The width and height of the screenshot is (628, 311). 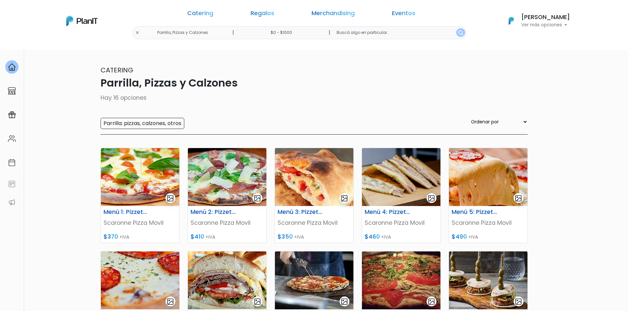 What do you see at coordinates (142, 124) in the screenshot?
I see `input: Parrilla: pizzas, calzones, otros` at bounding box center [142, 124].